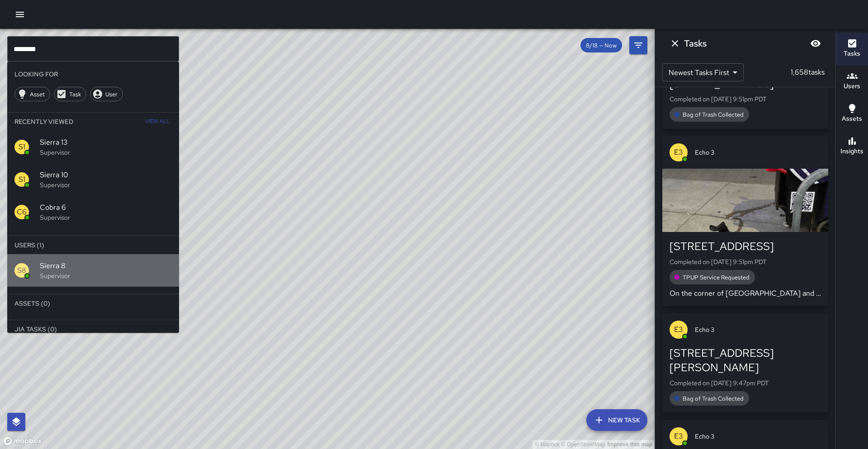  Describe the element at coordinates (93, 212) in the screenshot. I see `div: C6Cobra 6Supervisor` at that location.